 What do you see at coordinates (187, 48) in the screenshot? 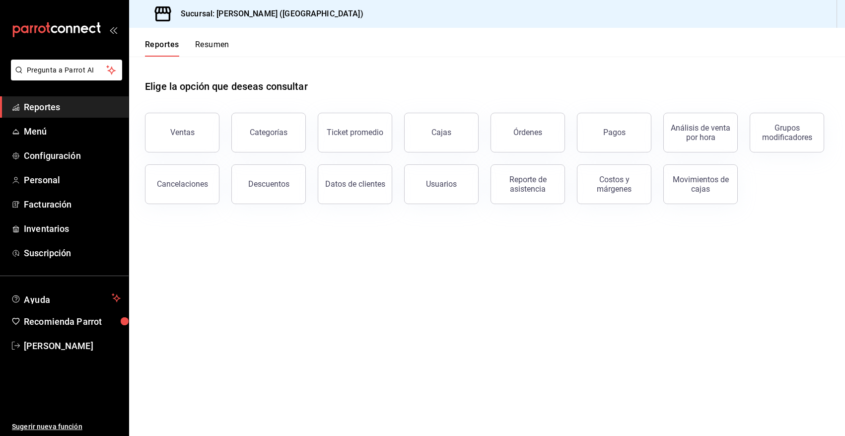
I see `div: navigation tabs` at bounding box center [187, 48].